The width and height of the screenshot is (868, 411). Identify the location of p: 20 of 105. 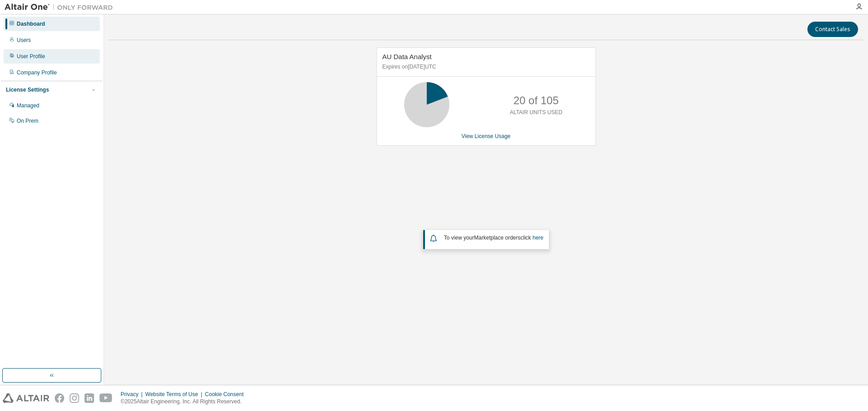
(536, 101).